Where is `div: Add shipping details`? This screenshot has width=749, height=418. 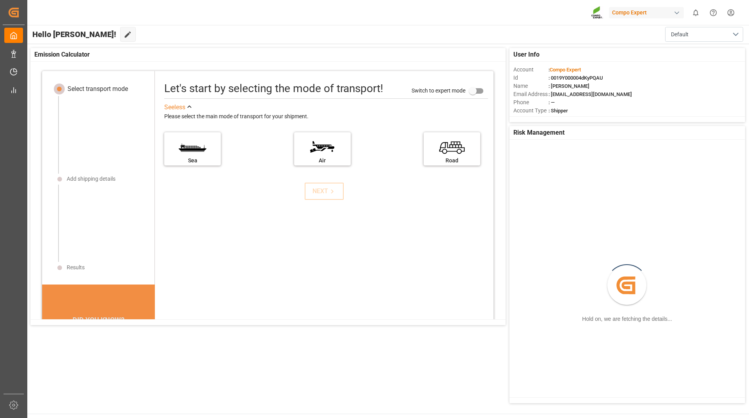 div: Add shipping details is located at coordinates (91, 179).